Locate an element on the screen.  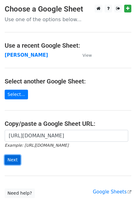
h3: Choose a Google Sheet is located at coordinates (68, 9).